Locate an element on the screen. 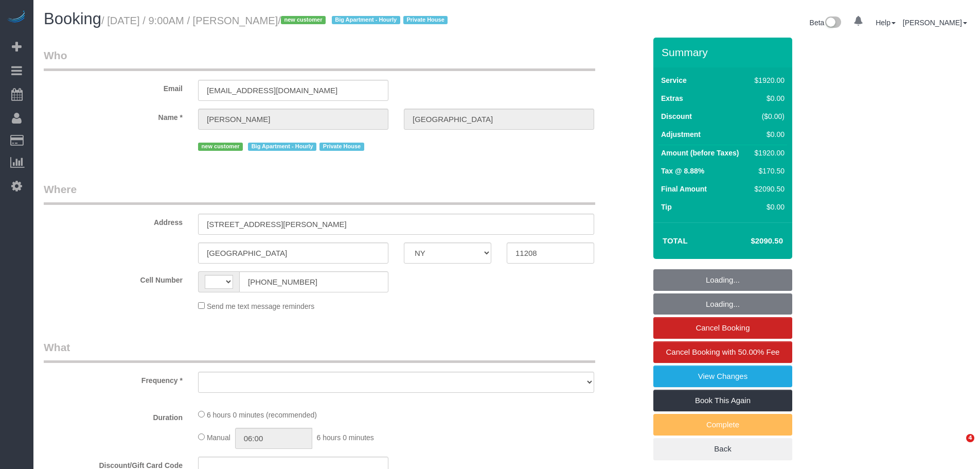  a: Cancel Booking is located at coordinates (723, 327).